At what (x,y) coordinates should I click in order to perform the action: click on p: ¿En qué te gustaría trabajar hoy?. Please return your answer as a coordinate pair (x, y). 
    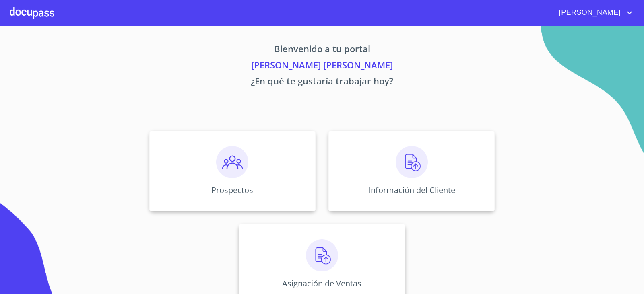
    Looking at the image, I should click on (322, 82).